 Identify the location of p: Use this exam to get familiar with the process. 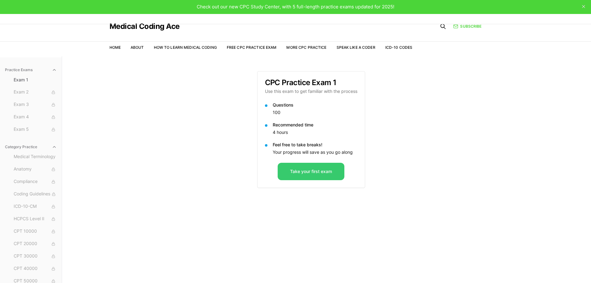
(311, 91).